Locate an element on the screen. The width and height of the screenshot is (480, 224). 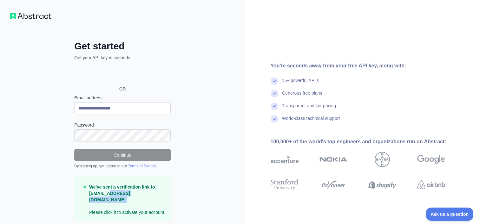
a: Terms of Service is located at coordinates (142, 166).